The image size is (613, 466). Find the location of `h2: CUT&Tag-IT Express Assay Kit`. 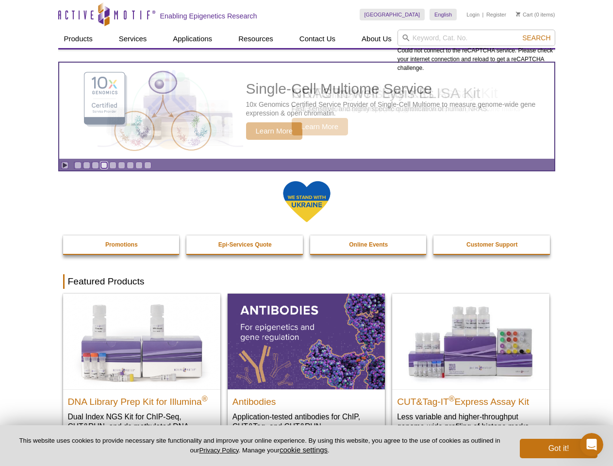

h2: CUT&Tag-IT Express Assay Kit is located at coordinates (471, 399).